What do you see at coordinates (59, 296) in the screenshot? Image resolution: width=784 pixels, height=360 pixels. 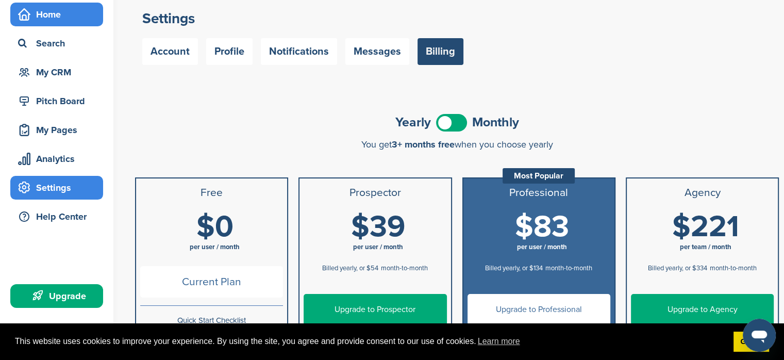 I see `div: Upgrade` at bounding box center [59, 296].